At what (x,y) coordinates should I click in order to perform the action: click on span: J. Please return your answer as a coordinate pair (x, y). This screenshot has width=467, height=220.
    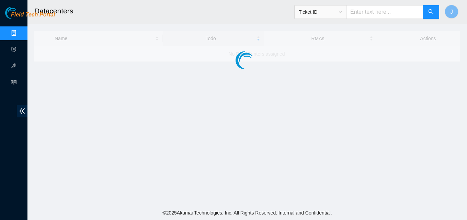
    Looking at the image, I should click on (452, 12).